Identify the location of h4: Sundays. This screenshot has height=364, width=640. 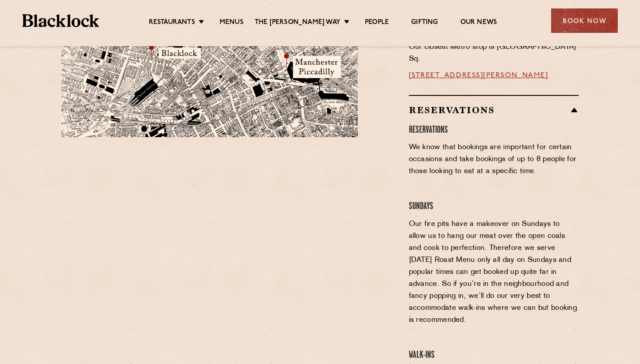
(494, 206).